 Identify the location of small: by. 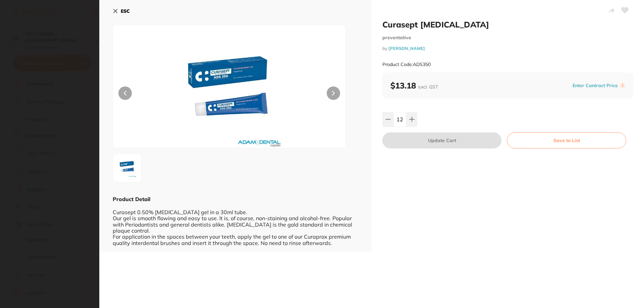
(508, 48).